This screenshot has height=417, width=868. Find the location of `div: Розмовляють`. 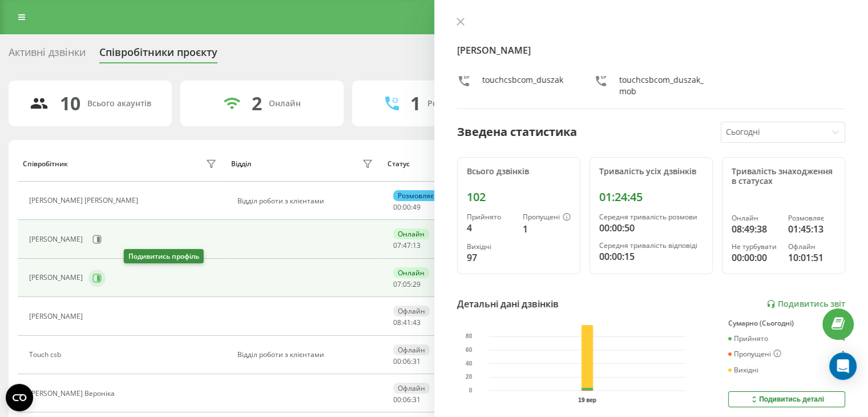

div: Розмовляють is located at coordinates (455, 103).